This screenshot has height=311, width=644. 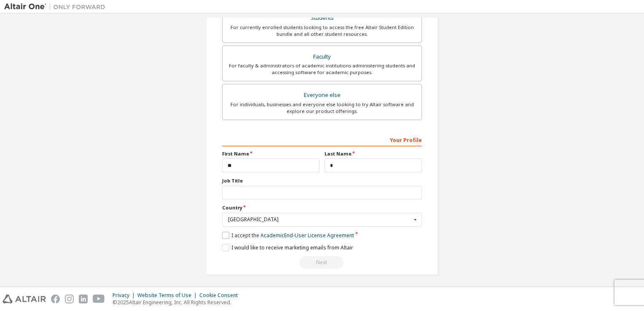 I want to click on img: instagram.svg, so click(x=69, y=299).